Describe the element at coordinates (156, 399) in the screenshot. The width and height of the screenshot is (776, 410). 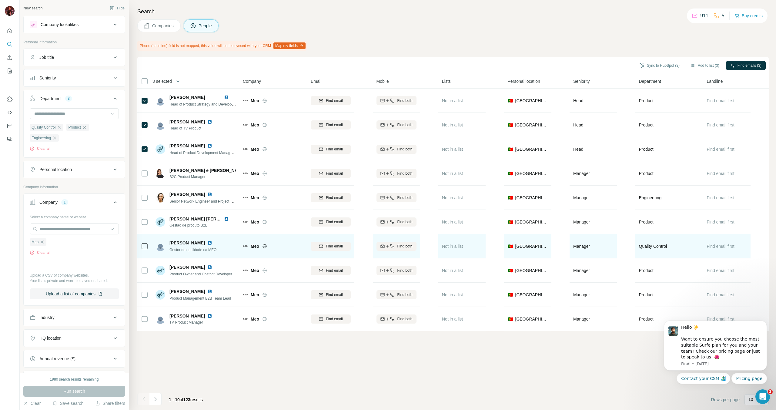
I see `button: Navigate to next page` at that location.